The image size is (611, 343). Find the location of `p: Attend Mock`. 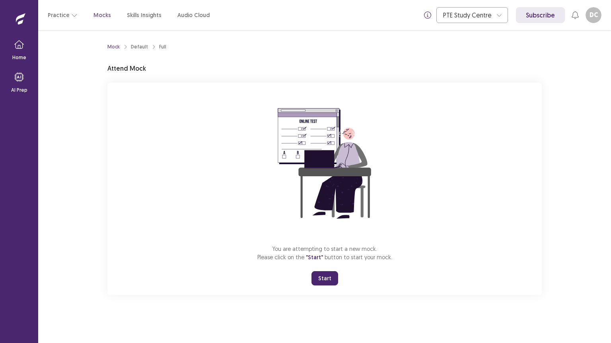

p: Attend Mock is located at coordinates (126, 68).